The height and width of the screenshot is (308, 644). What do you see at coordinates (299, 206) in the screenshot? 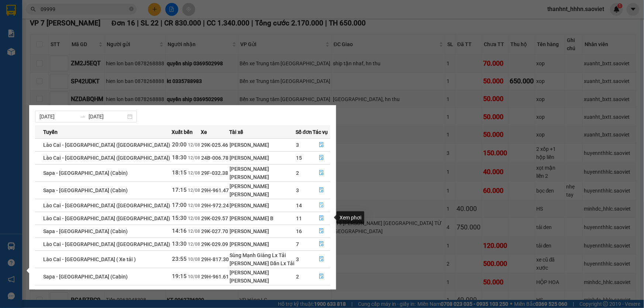
I see `span: 14` at bounding box center [299, 206].